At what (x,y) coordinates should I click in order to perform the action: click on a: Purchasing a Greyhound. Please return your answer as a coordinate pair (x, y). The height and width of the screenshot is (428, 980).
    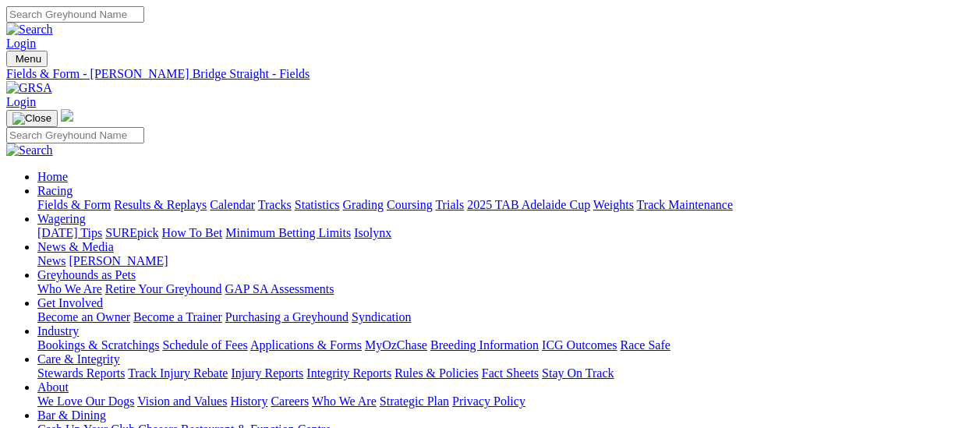
    Looking at the image, I should click on (287, 317).